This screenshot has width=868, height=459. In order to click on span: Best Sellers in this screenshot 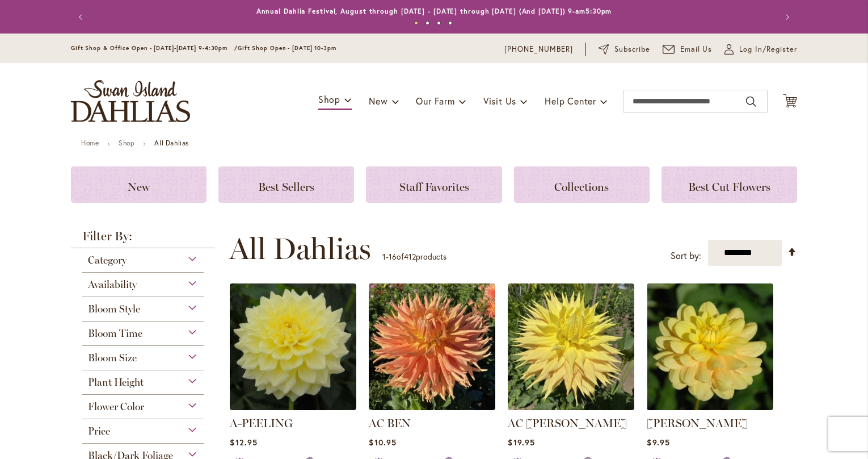, I will do `click(286, 187)`.